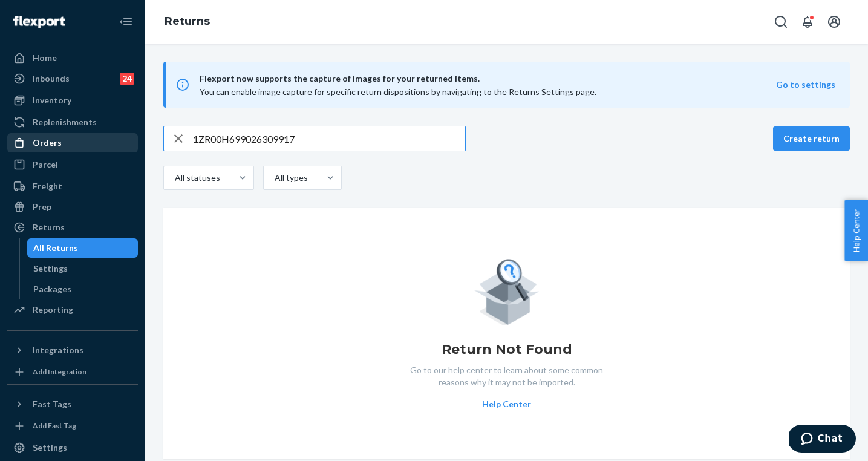 The image size is (868, 461). I want to click on span: Chat, so click(41, 14).